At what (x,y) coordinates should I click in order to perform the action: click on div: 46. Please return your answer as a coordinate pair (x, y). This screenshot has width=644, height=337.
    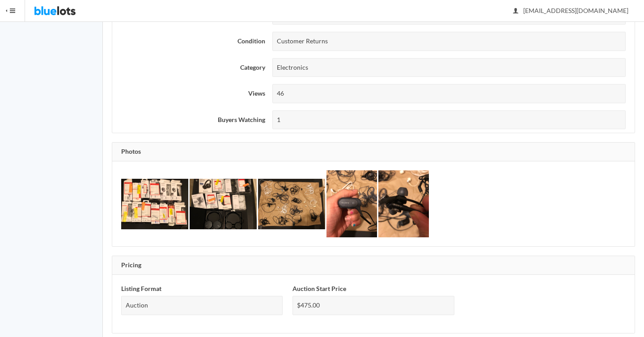
    Looking at the image, I should click on (449, 93).